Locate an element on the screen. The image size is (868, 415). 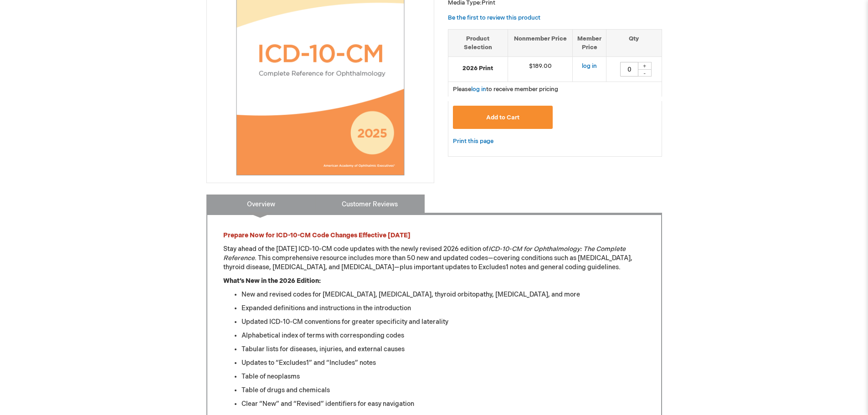
th: Product Selection is located at coordinates (478, 43).